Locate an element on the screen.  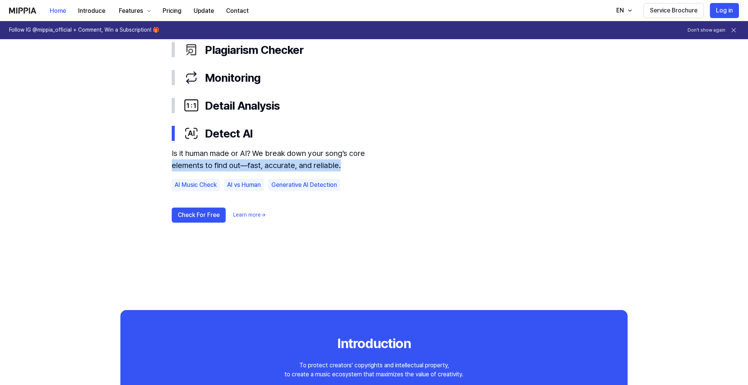
button: Don't show again is located at coordinates (706, 30).